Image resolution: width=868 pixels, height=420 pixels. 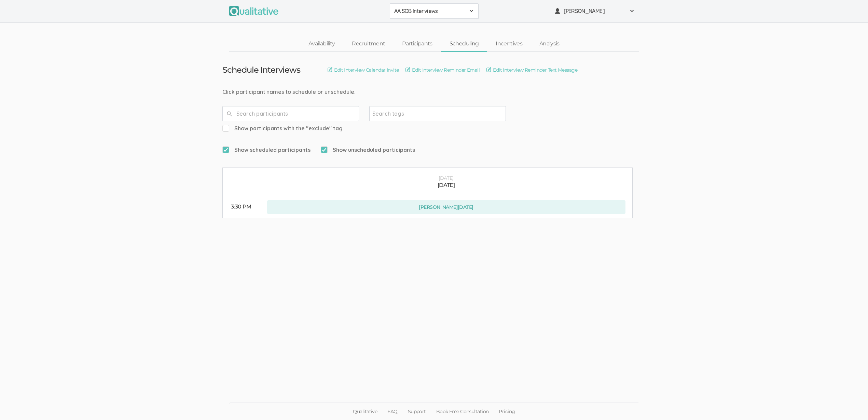 What do you see at coordinates (429, 11) in the screenshot?
I see `span: AA SOB Interviews` at bounding box center [429, 11].